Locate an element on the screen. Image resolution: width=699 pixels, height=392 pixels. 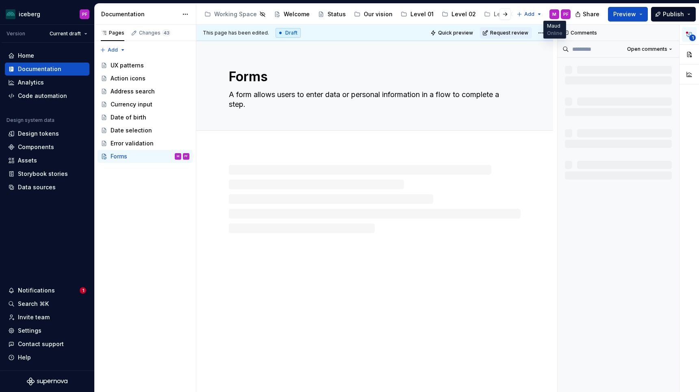
button: Search ⌘K is located at coordinates (47, 304).